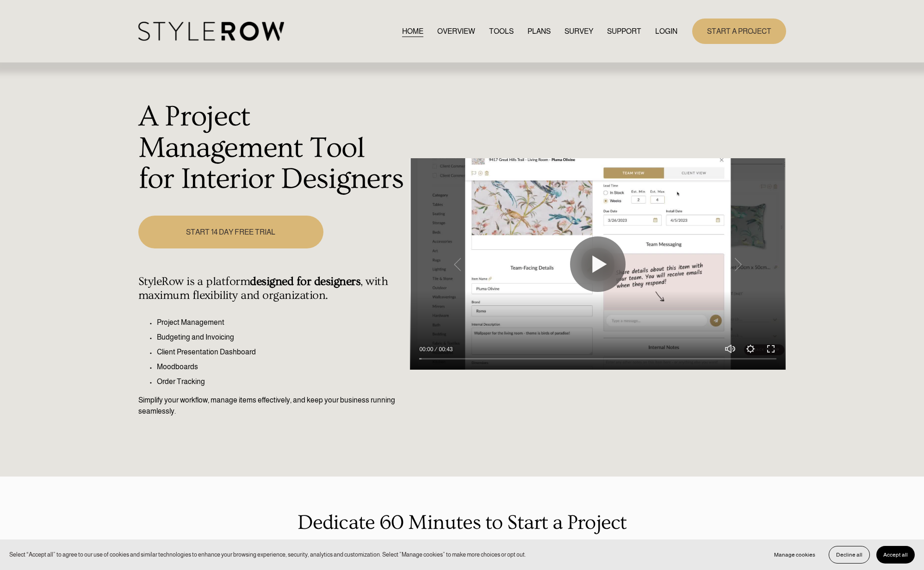 The width and height of the screenshot is (924, 570). What do you see at coordinates (231, 232) in the screenshot?
I see `a: START 14 DAY FREE TRIAL` at bounding box center [231, 232].